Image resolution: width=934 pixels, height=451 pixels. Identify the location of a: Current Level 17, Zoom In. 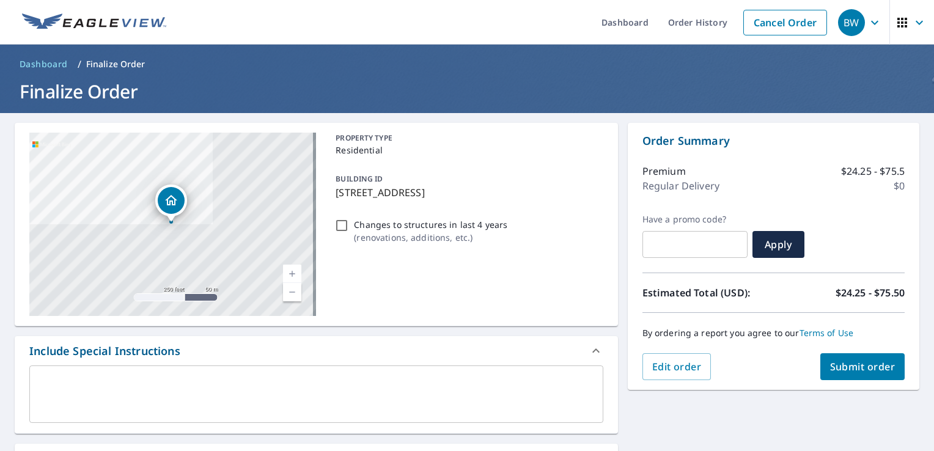
(292, 274).